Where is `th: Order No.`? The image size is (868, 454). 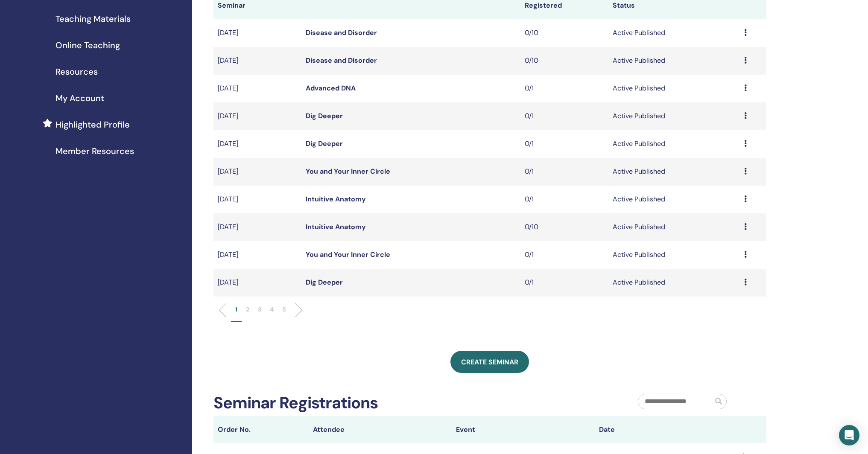 th: Order No. is located at coordinates (261, 430).